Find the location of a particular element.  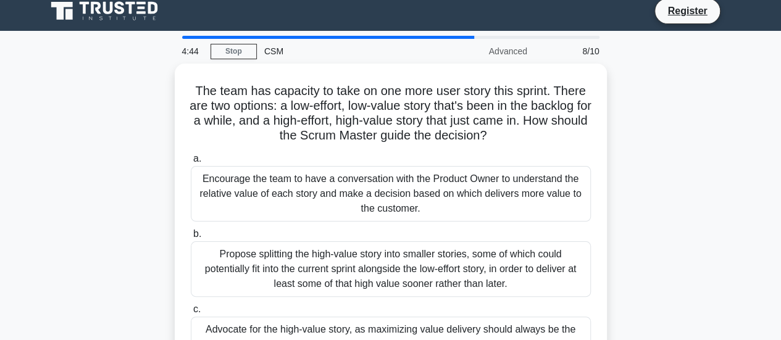

span: a. is located at coordinates (197, 158).